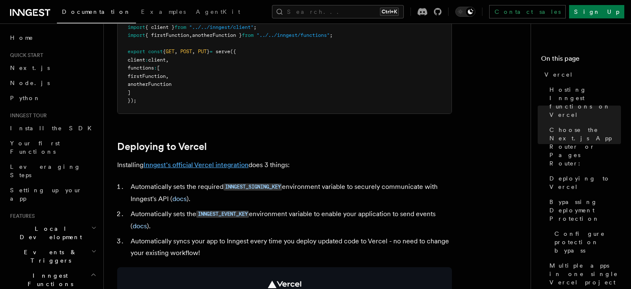 This screenshot has width=631, height=289. What do you see at coordinates (52, 83) in the screenshot?
I see `a: Node.js` at bounding box center [52, 83].